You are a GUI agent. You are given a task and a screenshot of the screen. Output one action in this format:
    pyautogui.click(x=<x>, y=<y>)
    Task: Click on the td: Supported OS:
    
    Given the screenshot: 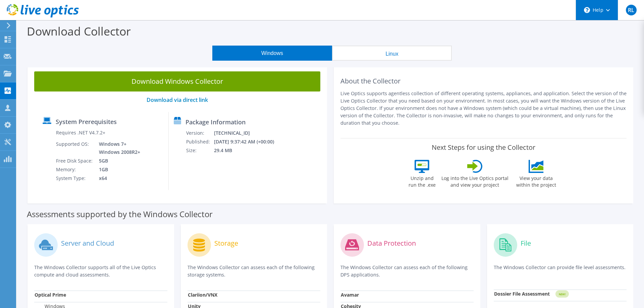 What is the action you would take?
    pyautogui.click(x=75, y=148)
    